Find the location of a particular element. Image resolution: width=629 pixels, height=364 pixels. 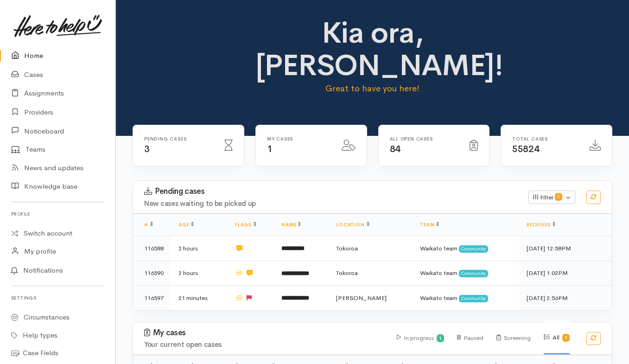

h6: My cases is located at coordinates (299, 139).